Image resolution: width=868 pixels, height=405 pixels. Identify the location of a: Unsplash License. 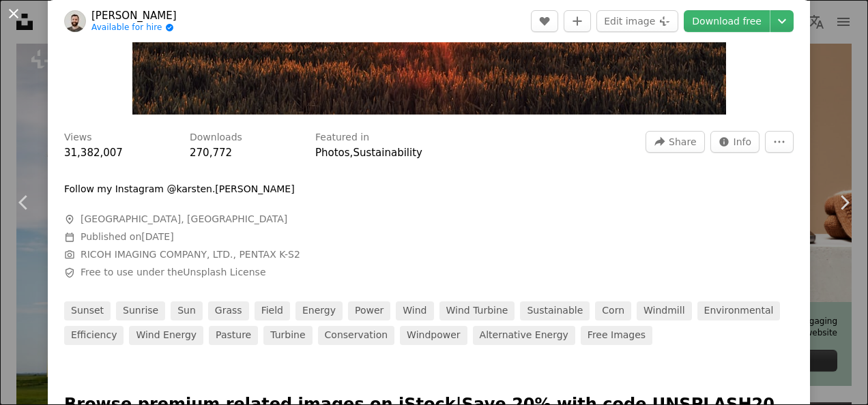
(224, 272).